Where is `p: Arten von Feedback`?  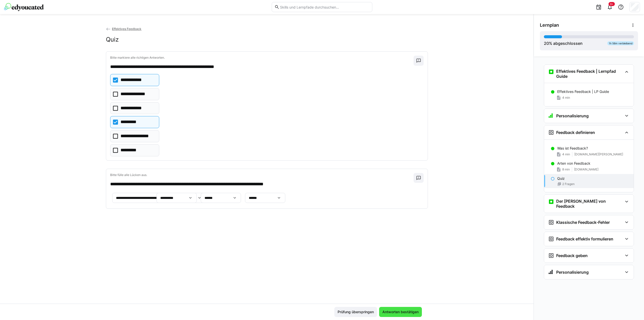
p: Arten von Feedback is located at coordinates (574, 164).